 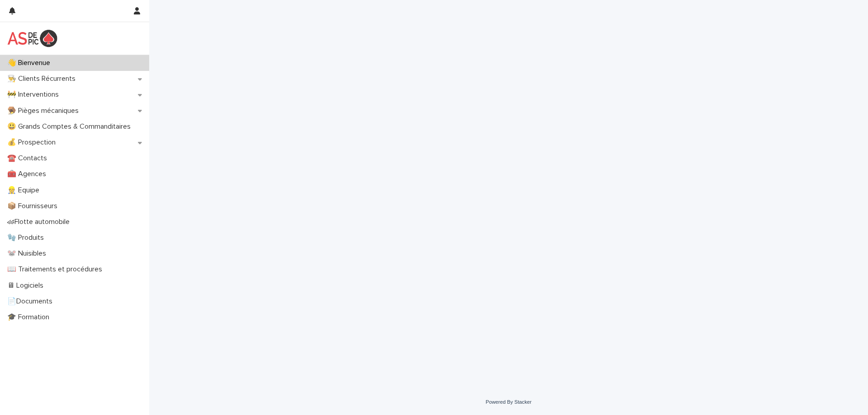 I want to click on p: 🐭 Nuisibles, so click(x=28, y=254).